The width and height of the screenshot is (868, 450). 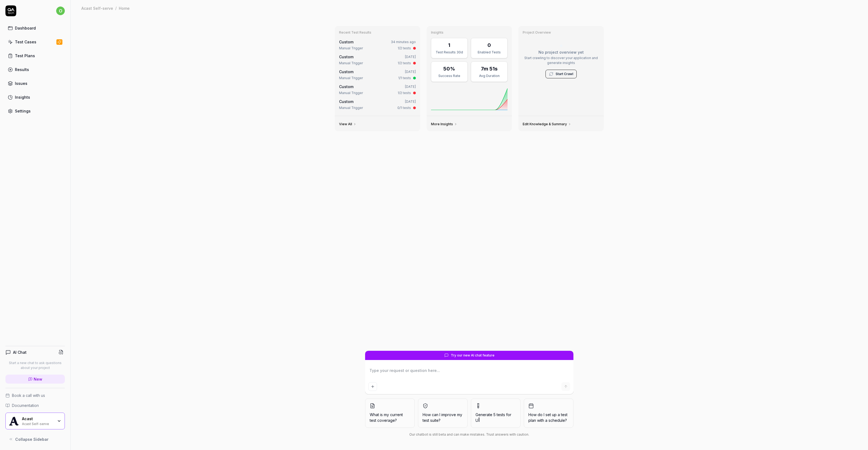 I want to click on span: What is my current test coverage?, so click(x=390, y=417).